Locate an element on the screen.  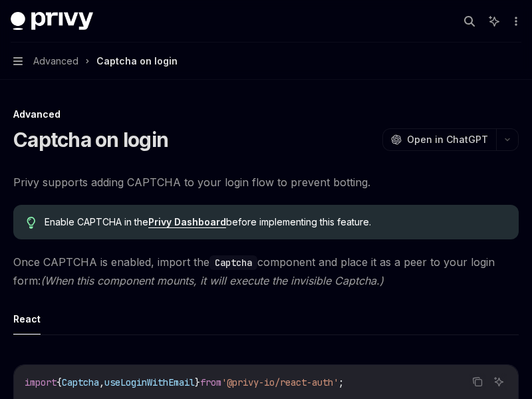
span: from is located at coordinates (211, 383).